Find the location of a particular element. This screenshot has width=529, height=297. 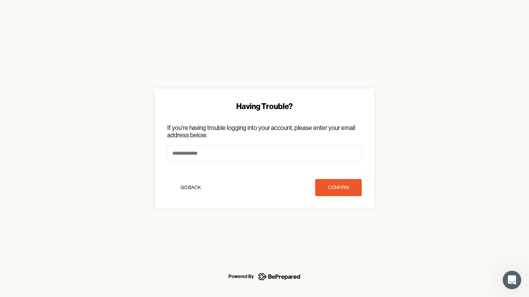

div: Powered By is located at coordinates (241, 277).